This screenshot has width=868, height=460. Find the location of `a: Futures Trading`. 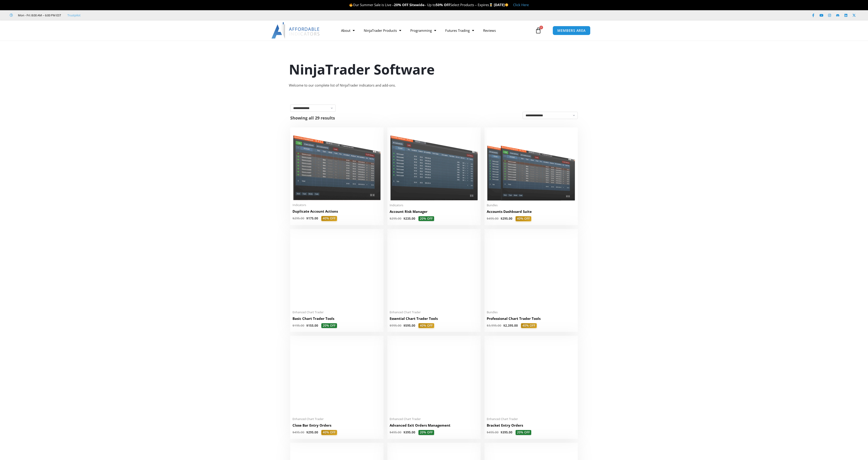

a: Futures Trading is located at coordinates (460, 31).